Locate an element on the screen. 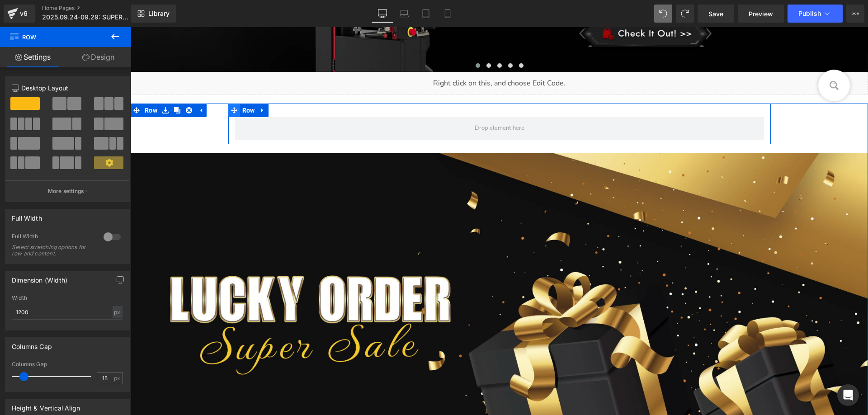  button: More settings is located at coordinates (67, 191).